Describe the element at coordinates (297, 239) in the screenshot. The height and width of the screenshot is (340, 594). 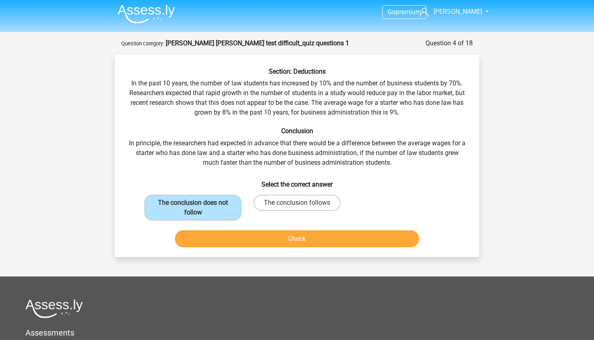
I see `button: Check` at that location.